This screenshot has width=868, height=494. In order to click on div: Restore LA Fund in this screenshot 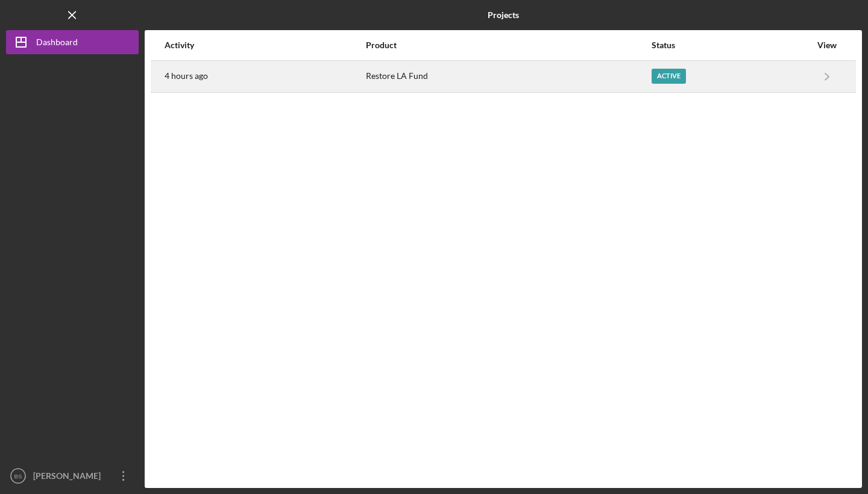, I will do `click(508, 76)`.